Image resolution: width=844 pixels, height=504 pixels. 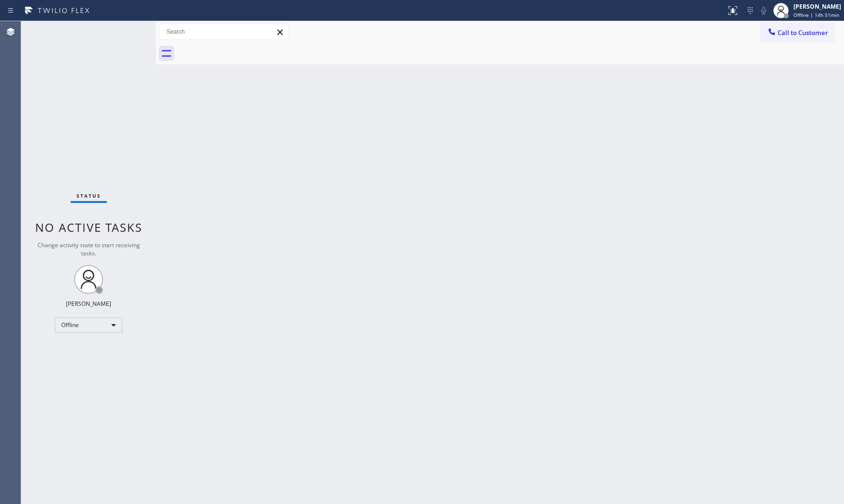 I want to click on button: Call to Customer, so click(x=798, y=33).